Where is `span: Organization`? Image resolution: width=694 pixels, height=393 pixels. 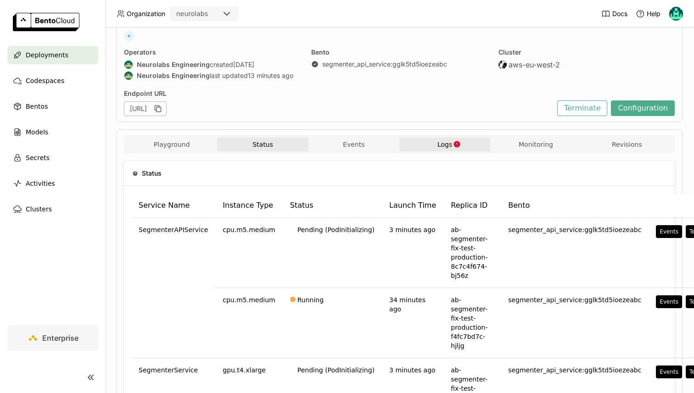
span: Organization is located at coordinates (146, 14).